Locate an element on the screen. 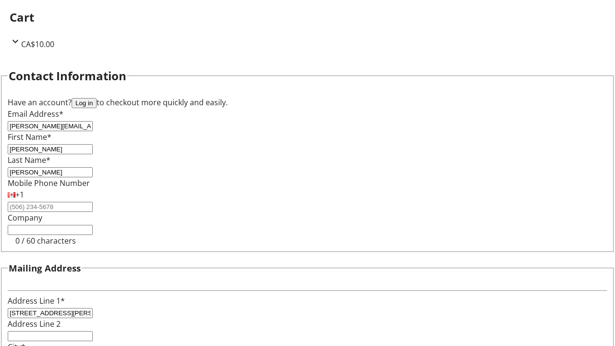 Image resolution: width=615 pixels, height=346 pixels. label: Address Line 1* is located at coordinates (36, 301).